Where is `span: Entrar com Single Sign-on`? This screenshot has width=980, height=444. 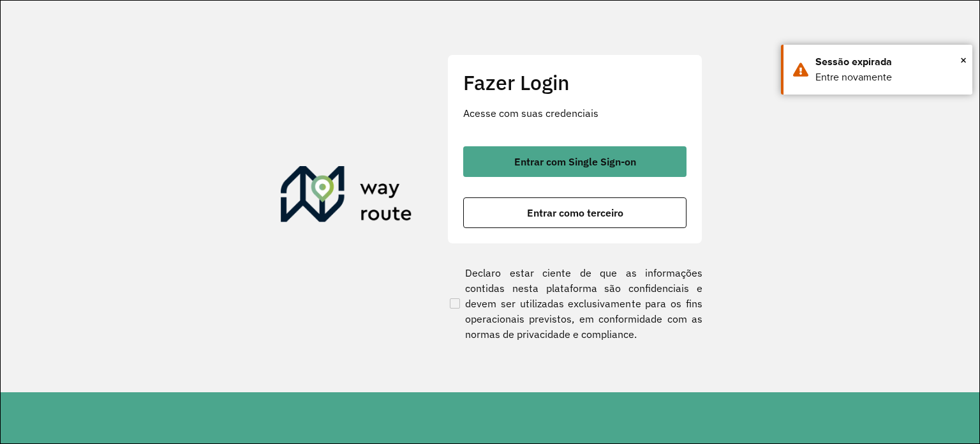 span: Entrar com Single Sign-on is located at coordinates (575, 162).